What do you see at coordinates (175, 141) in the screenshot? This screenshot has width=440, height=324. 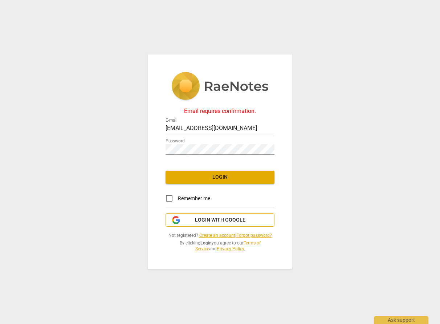 I see `label: Password` at bounding box center [175, 141].